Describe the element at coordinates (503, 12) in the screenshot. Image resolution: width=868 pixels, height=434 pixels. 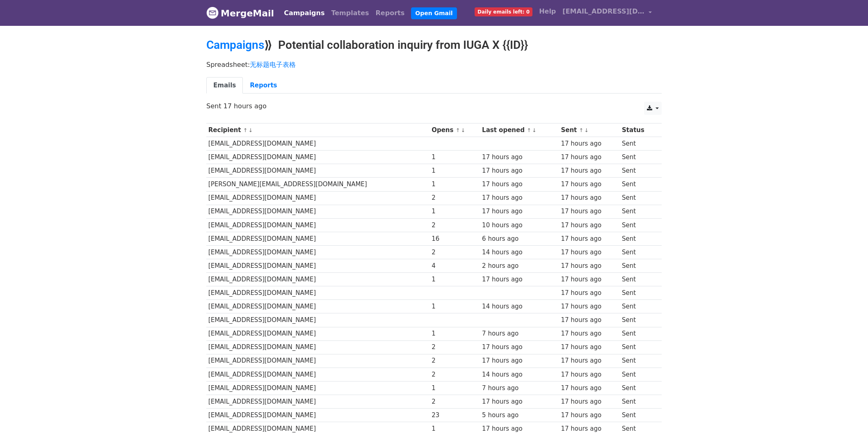
I see `span: Daily emails left: 0` at that location.